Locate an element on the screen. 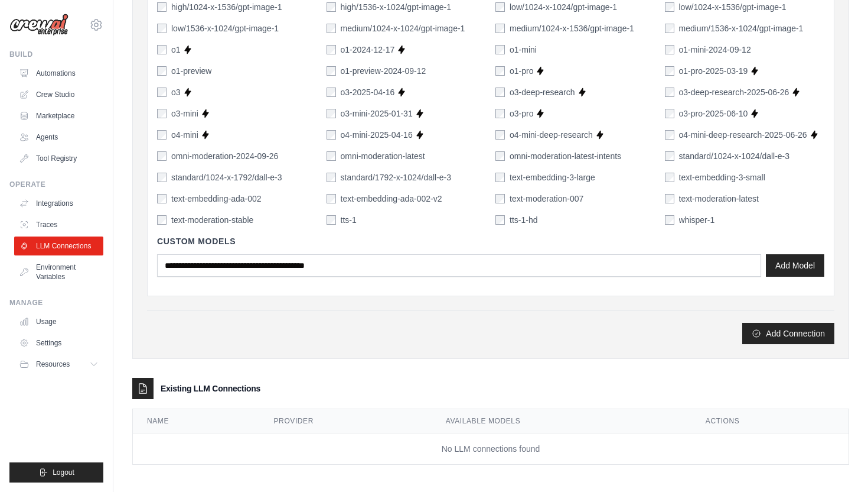 Image resolution: width=868 pixels, height=492 pixels. label: o1-pro is located at coordinates (522, 71).